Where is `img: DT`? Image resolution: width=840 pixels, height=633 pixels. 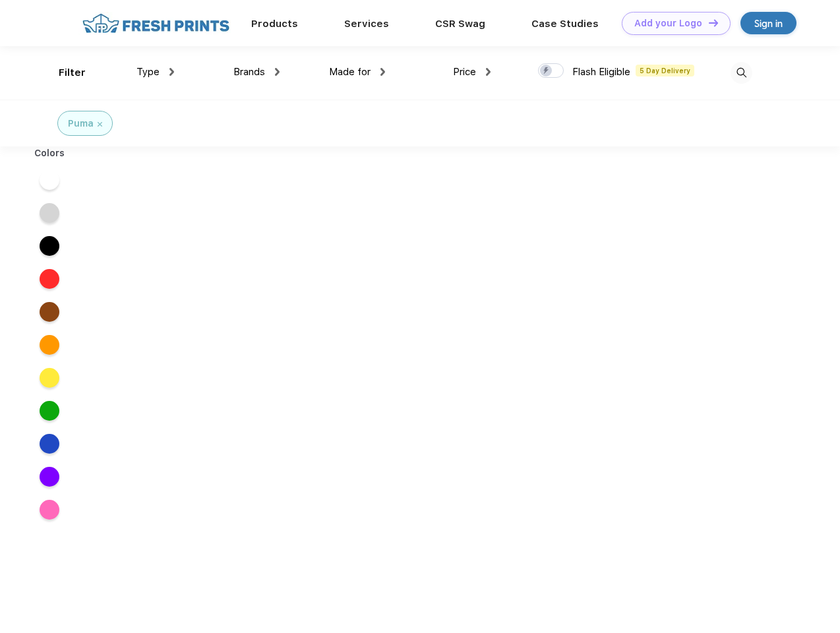
img: DT is located at coordinates (713, 23).